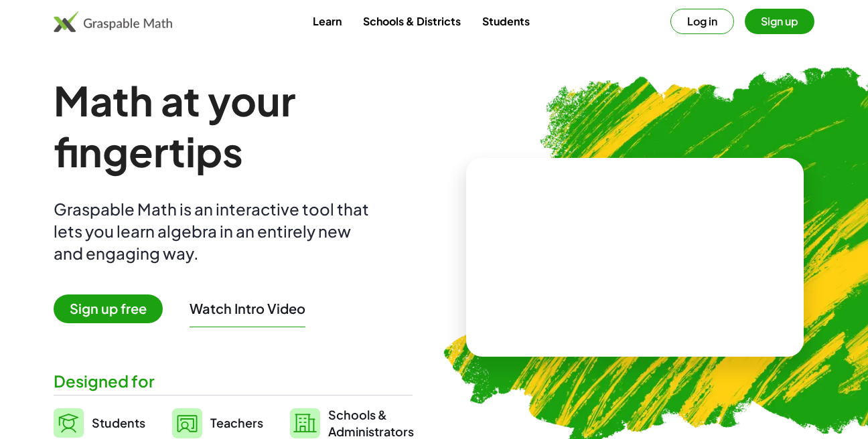 The height and width of the screenshot is (439, 868). Describe the element at coordinates (108, 308) in the screenshot. I see `span: Sign up free` at that location.